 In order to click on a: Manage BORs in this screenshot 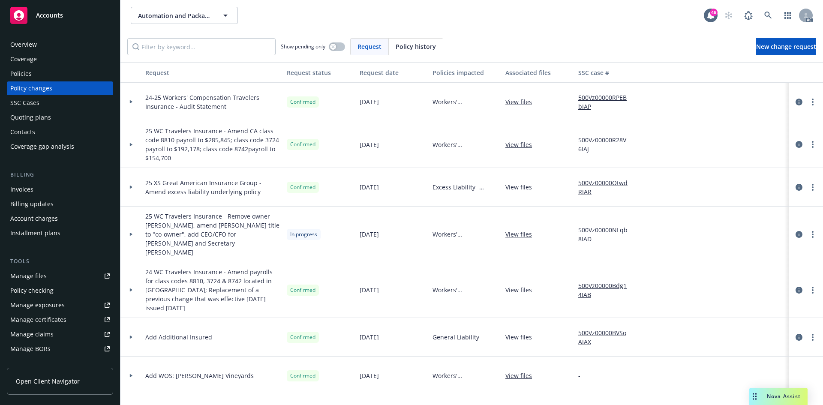, I will do `click(60, 349)`.